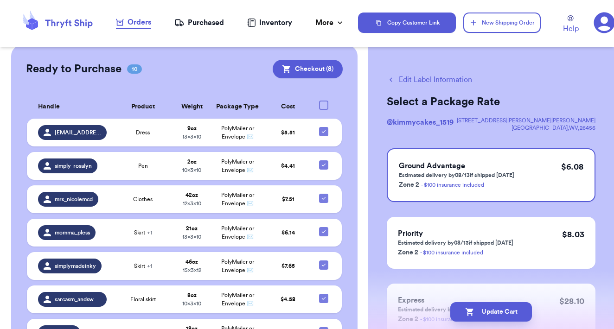  I want to click on span: Floral skirt, so click(143, 300).